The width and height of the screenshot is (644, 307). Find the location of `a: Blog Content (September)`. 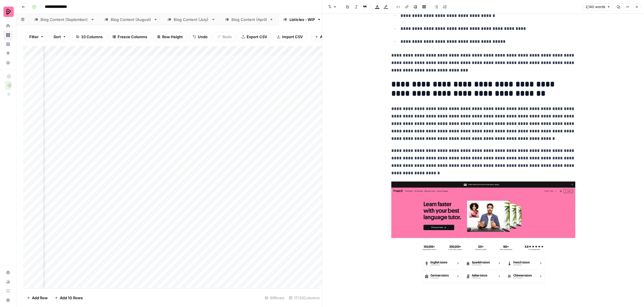

a: Blog Content (September) is located at coordinates (64, 19).